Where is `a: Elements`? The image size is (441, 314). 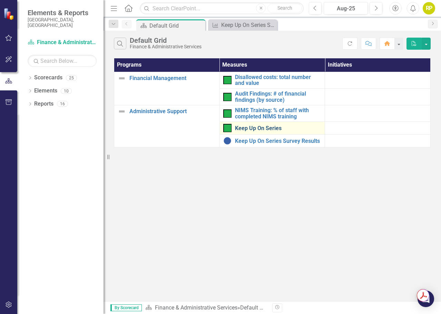
a: Elements is located at coordinates (46, 91).